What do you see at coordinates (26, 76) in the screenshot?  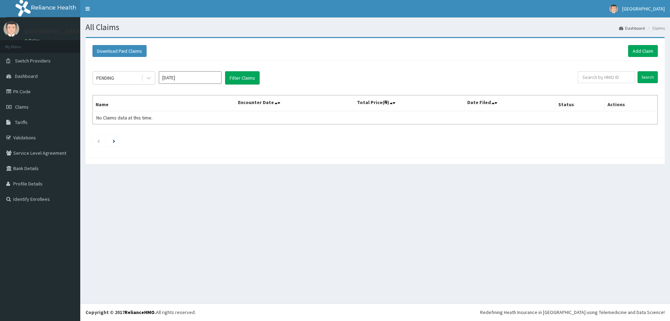 I see `span: Dashboard` at bounding box center [26, 76].